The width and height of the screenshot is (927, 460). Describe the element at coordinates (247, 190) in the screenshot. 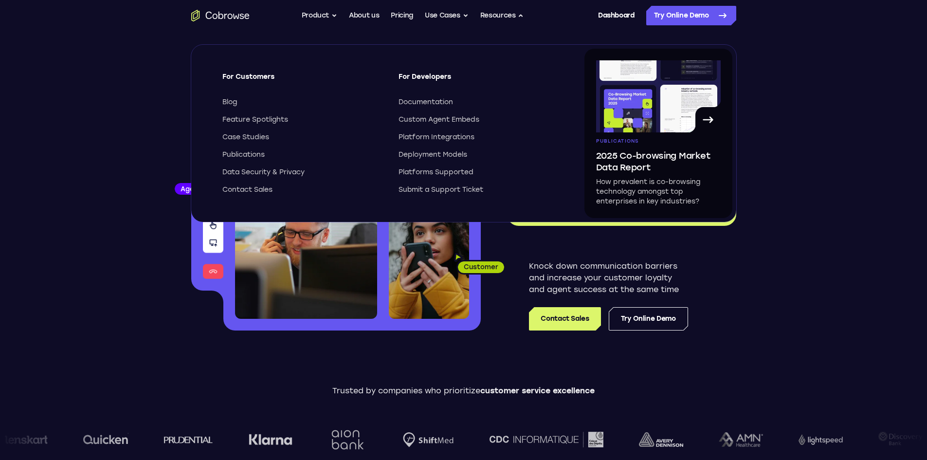

I see `span: Contact Sales` at that location.